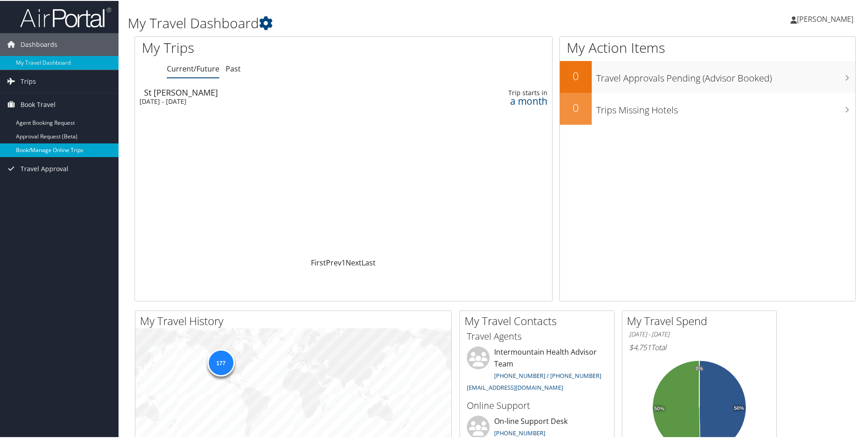  What do you see at coordinates (334, 262) in the screenshot?
I see `a: Prev` at bounding box center [334, 262].